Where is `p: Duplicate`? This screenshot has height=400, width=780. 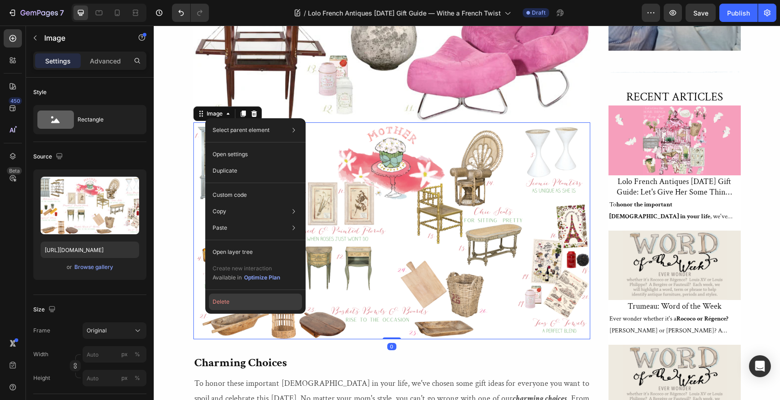 p: Duplicate is located at coordinates (225, 171).